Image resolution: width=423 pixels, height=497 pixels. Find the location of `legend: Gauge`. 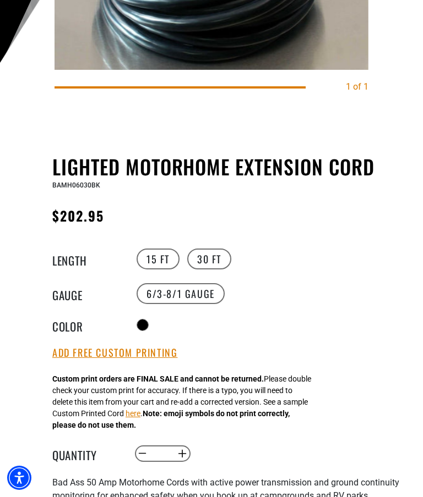

legend: Gauge is located at coordinates (80, 294).